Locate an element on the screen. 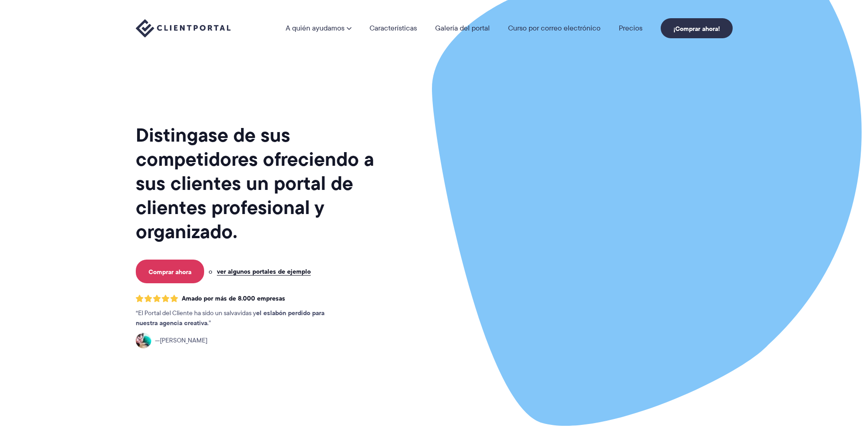 This screenshot has height=434, width=868. font: o is located at coordinates (211, 271).